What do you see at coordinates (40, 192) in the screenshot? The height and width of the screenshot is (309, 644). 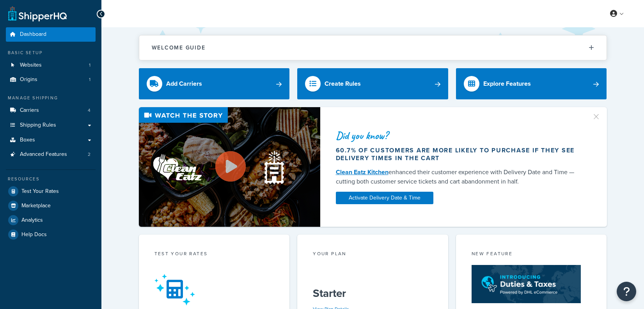 I see `span: Test Your Rates` at bounding box center [40, 192].